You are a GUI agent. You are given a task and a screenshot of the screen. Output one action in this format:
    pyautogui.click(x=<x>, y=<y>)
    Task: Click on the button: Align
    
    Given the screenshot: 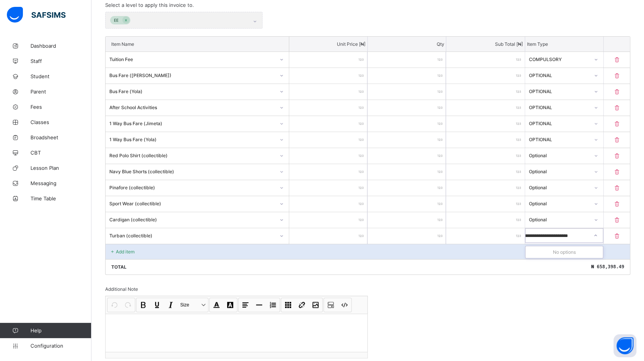 What is the action you would take?
    pyautogui.click(x=245, y=304)
    